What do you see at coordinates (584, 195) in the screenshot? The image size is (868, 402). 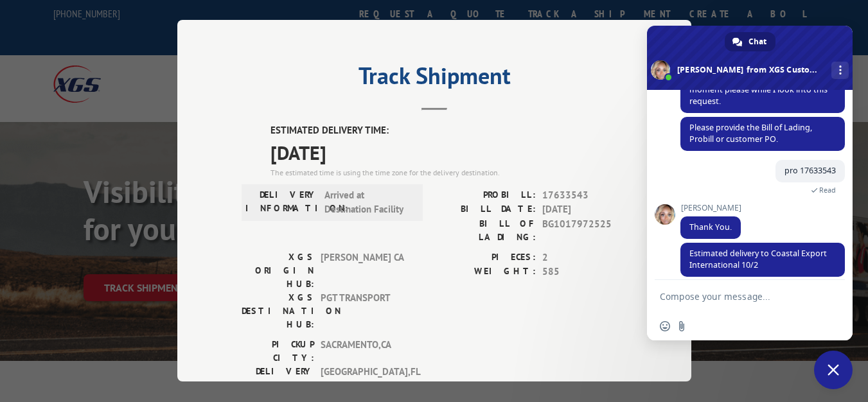 I see `span: 17633543` at bounding box center [584, 195].